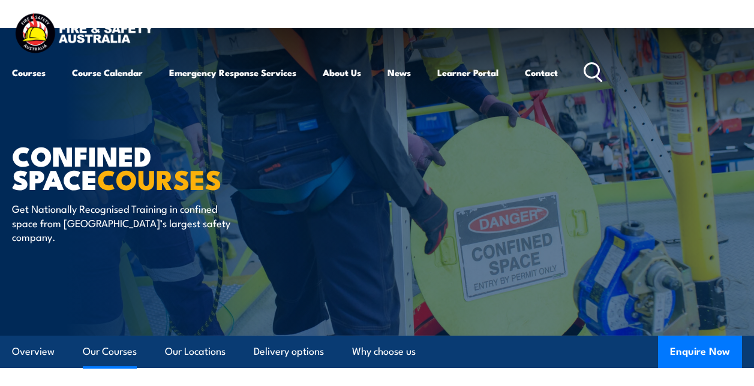 This screenshot has width=754, height=386. What do you see at coordinates (29, 73) in the screenshot?
I see `a: Courses` at bounding box center [29, 73].